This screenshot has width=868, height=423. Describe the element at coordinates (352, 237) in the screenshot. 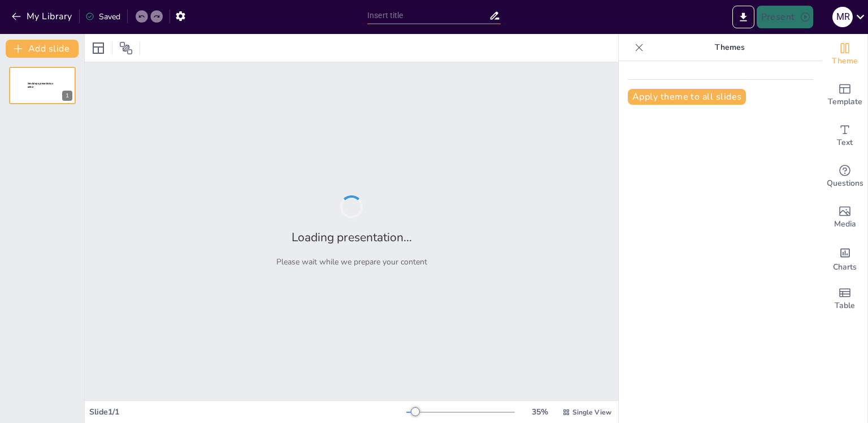

I see `h2: Loading presentation...` at that location.